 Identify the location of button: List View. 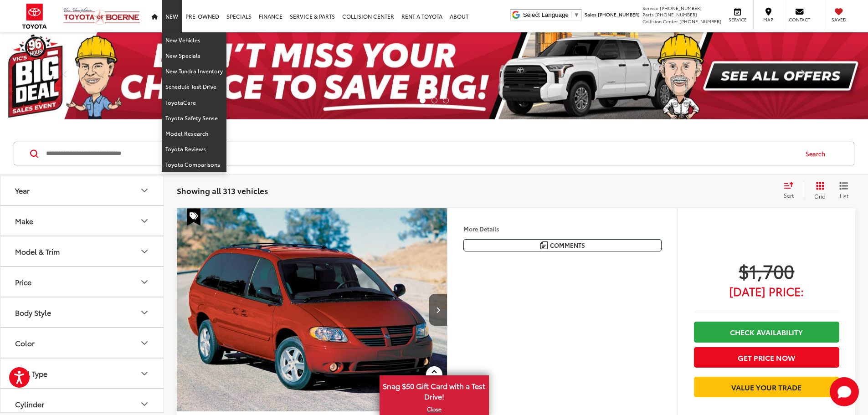
(843, 191).